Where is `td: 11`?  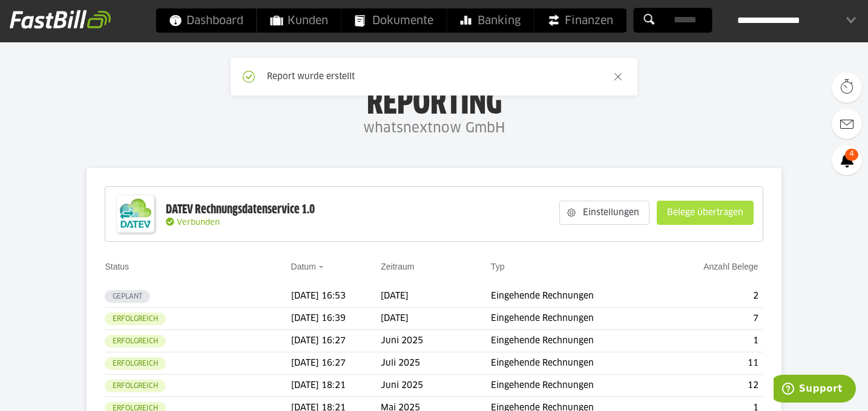
td: 11 is located at coordinates (714, 363).